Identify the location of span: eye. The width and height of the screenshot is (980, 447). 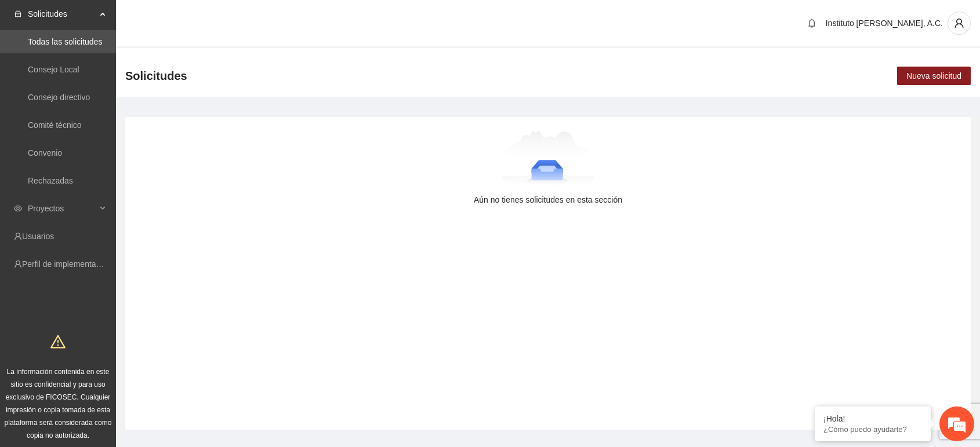
(18, 208).